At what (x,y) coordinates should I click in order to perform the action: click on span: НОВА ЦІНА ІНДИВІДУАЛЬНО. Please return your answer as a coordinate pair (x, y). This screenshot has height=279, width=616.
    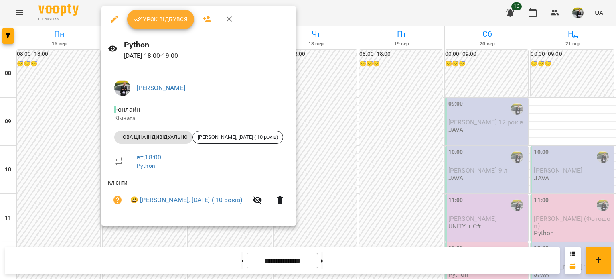
    Looking at the image, I should click on (153, 137).